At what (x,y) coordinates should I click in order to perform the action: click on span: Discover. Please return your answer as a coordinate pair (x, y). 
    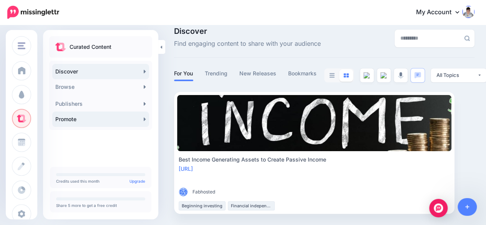
    Looking at the image, I should click on (248, 31).